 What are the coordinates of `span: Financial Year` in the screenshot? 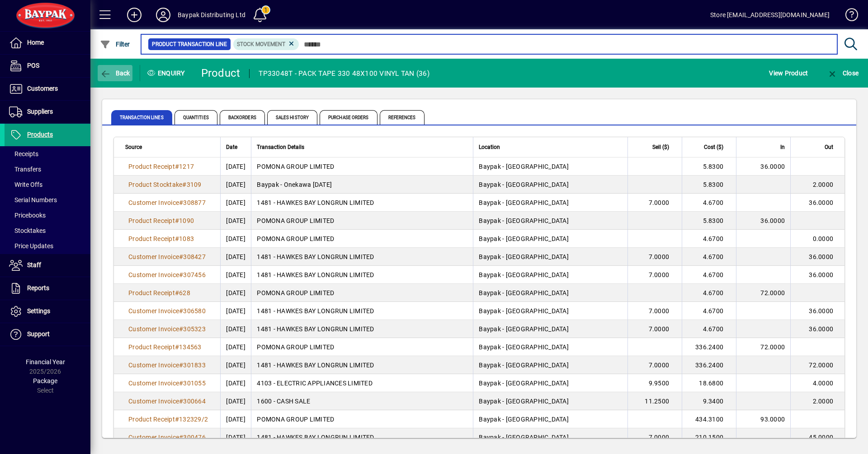 It's located at (46, 362).